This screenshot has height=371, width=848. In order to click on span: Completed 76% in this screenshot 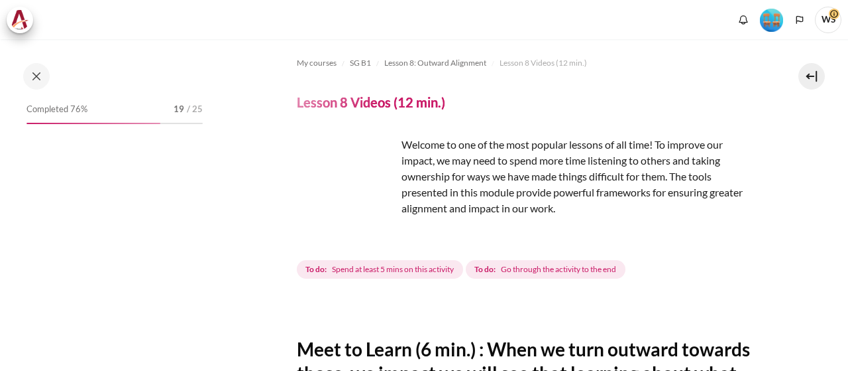, I will do `click(57, 109)`.